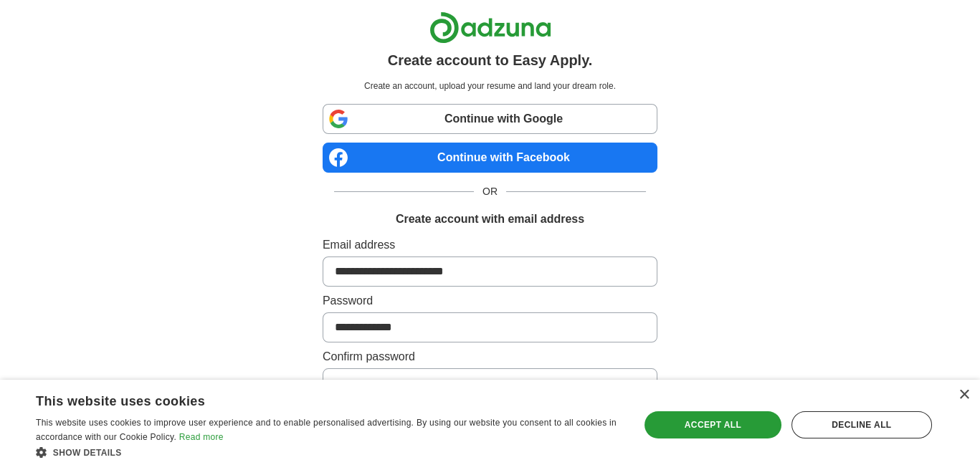 The height and width of the screenshot is (470, 980). What do you see at coordinates (329, 452) in the screenshot?
I see `div: Show details` at bounding box center [329, 452].